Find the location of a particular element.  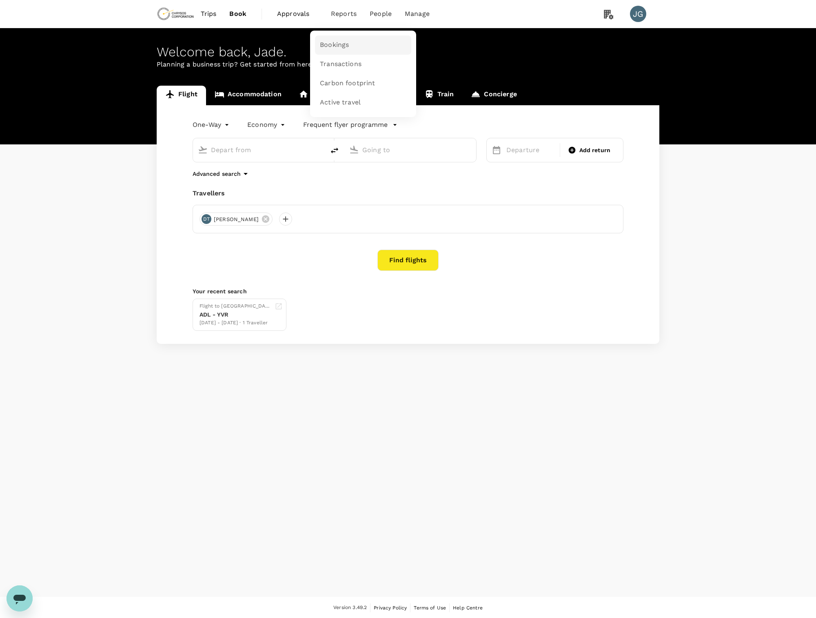

button: delete is located at coordinates (335, 151).